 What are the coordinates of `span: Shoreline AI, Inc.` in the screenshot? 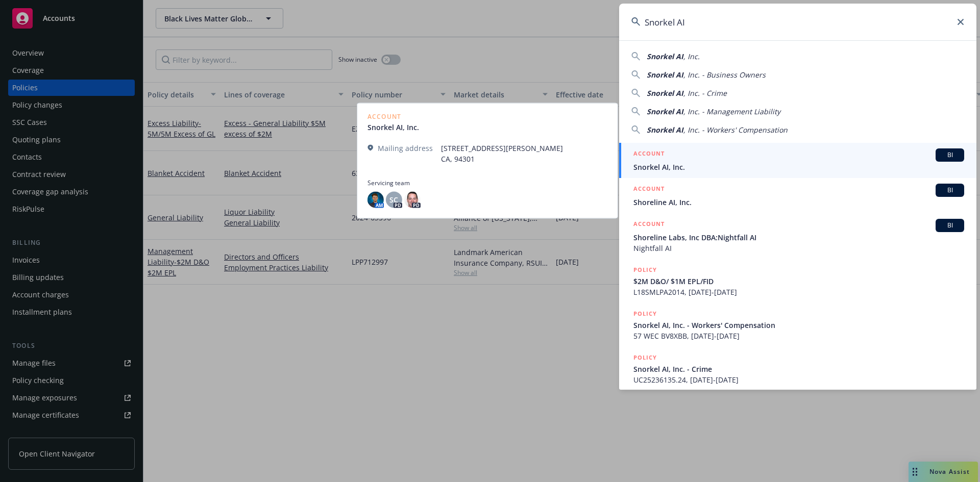 It's located at (799, 202).